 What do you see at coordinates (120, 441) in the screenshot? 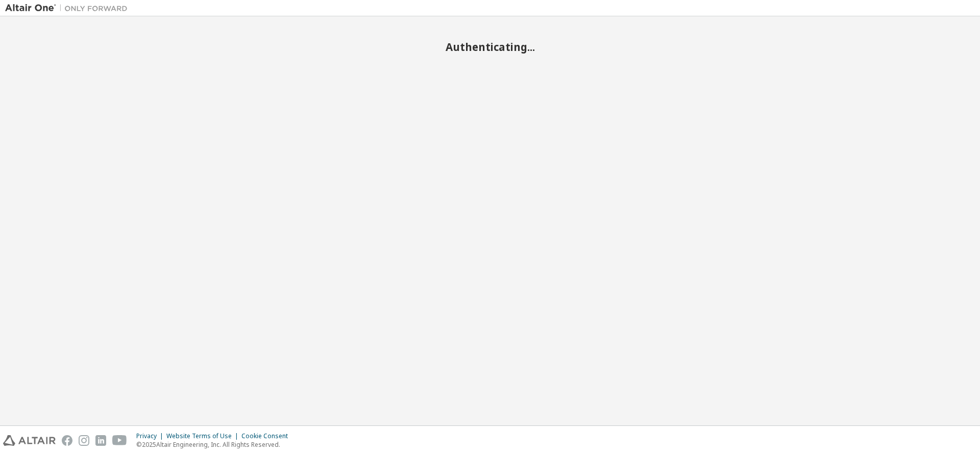
I see `img: youtube.svg` at bounding box center [120, 441].